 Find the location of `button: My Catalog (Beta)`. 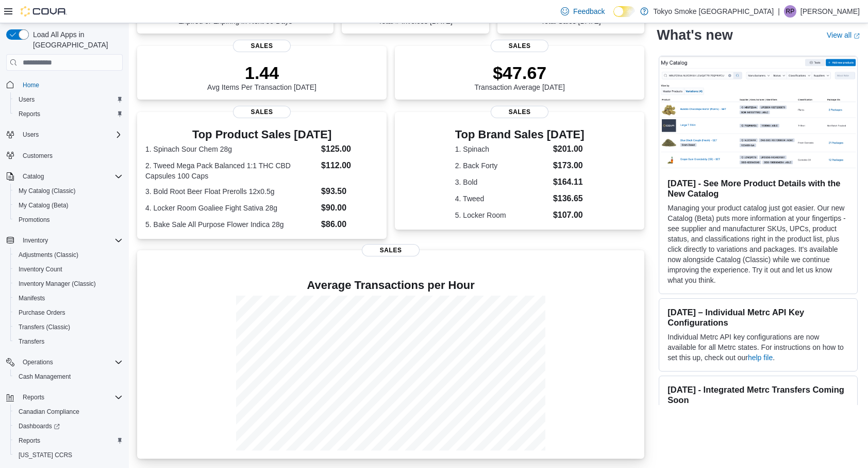

button: My Catalog (Beta) is located at coordinates (68, 205).